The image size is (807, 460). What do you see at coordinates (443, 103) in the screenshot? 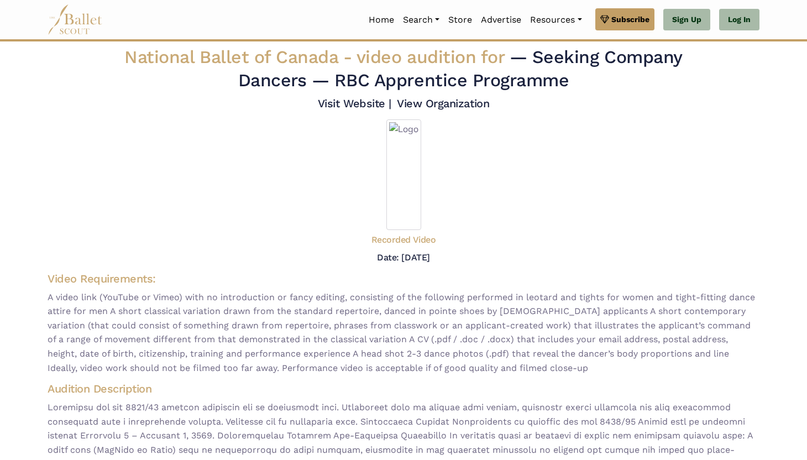
I see `a: View Organization` at bounding box center [443, 103].